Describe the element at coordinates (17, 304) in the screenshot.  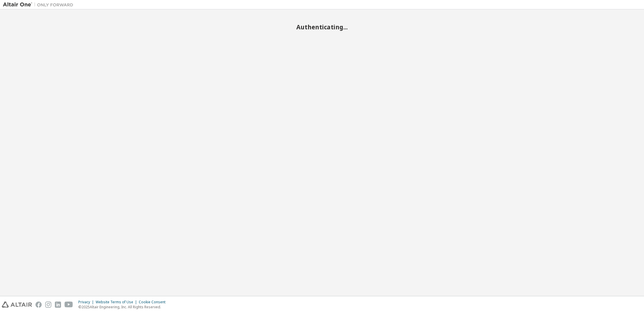
I see `img: altair_logo.svg` at that location.